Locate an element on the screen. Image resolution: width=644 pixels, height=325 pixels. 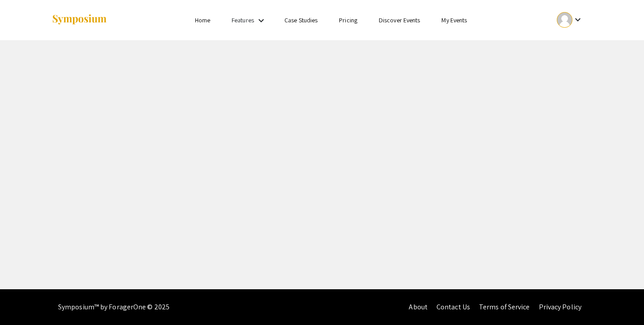
button: Expand account dropdown is located at coordinates (570, 20).